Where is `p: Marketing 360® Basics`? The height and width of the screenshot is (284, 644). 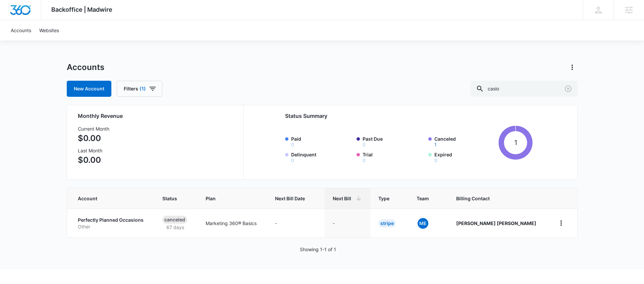
p: Marketing 360® Basics is located at coordinates (232, 223).